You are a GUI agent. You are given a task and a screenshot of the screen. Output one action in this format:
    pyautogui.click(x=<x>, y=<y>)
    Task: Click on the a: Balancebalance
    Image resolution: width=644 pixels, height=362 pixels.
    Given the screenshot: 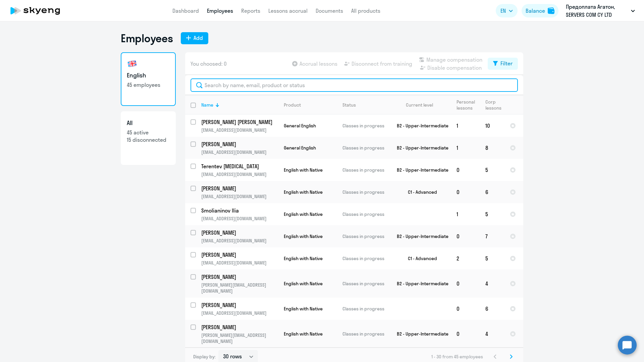 What is the action you would take?
    pyautogui.click(x=540, y=11)
    